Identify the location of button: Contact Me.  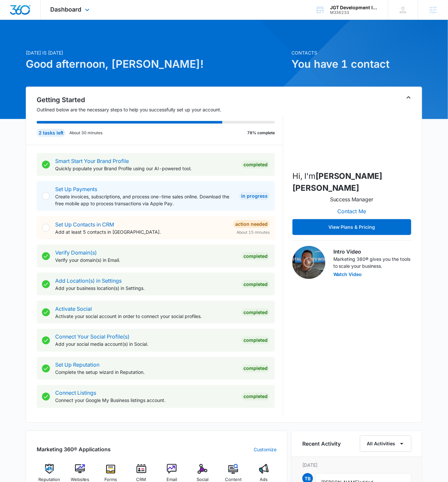
(352, 211).